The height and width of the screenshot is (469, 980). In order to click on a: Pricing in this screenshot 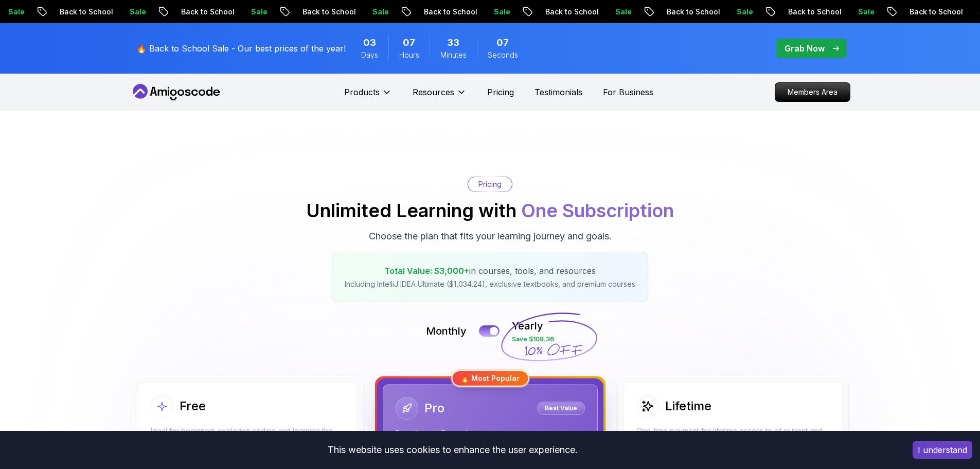, I will do `click(501, 92)`.